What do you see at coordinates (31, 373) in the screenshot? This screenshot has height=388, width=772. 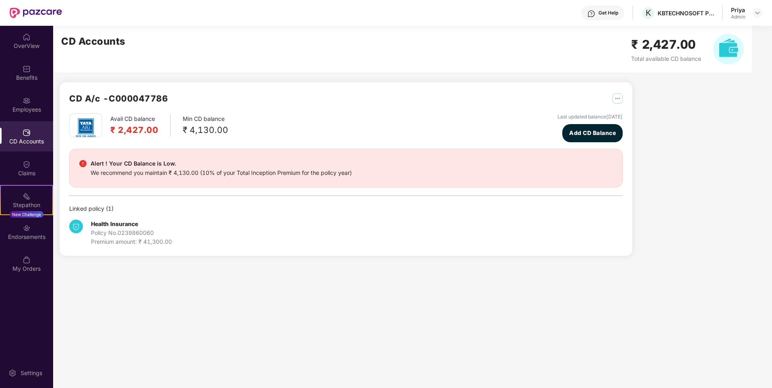 I see `div: Settings` at bounding box center [31, 373].